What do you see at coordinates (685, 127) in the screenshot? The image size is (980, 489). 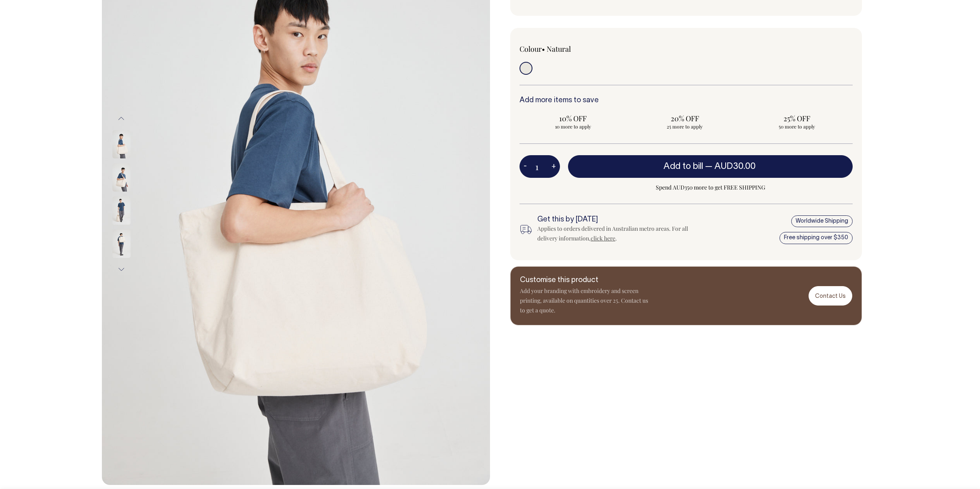 I see `span: 25 more to apply` at bounding box center [685, 127].